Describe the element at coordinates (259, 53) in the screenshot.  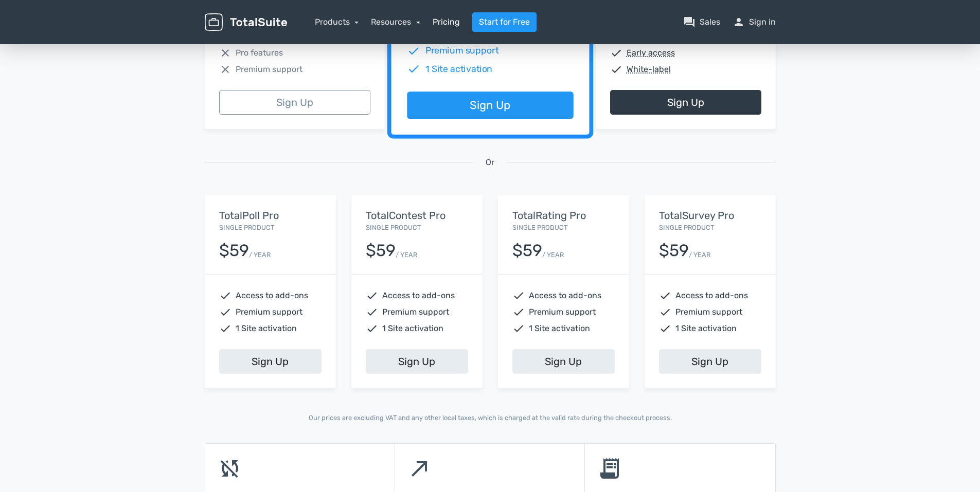
I see `span: Pro features` at that location.